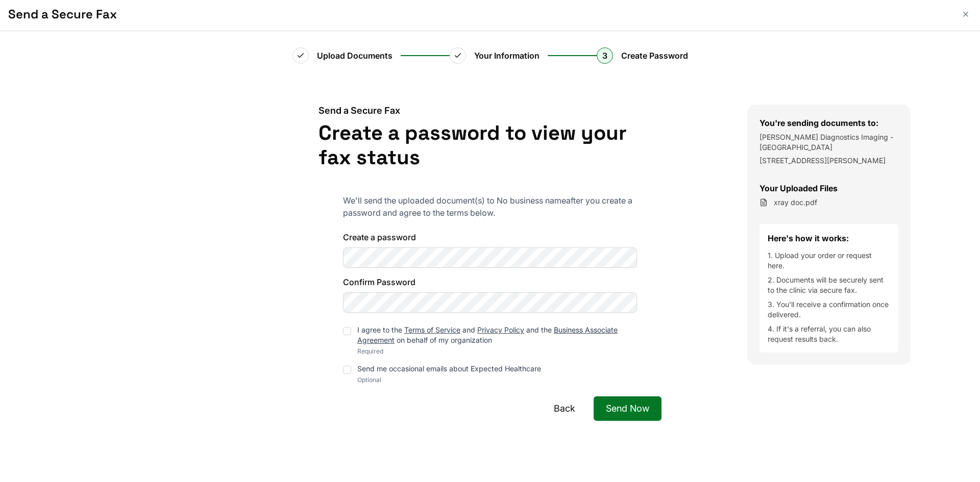  I want to click on h4: Here's how it works:, so click(828, 239).